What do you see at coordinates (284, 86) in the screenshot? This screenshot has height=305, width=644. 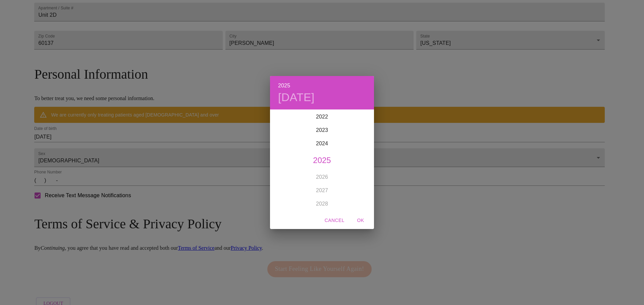 I see `h6: 2025` at bounding box center [284, 86].